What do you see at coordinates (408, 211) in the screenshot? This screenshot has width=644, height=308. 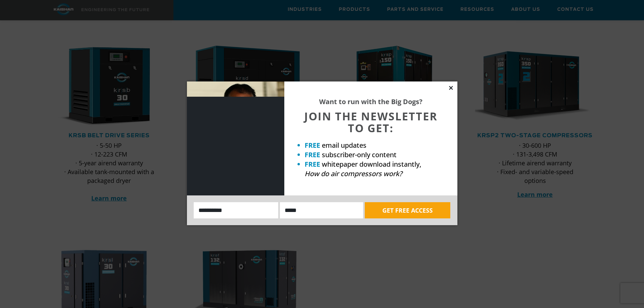 I see `button: GET FREE ACCESS` at bounding box center [408, 211].